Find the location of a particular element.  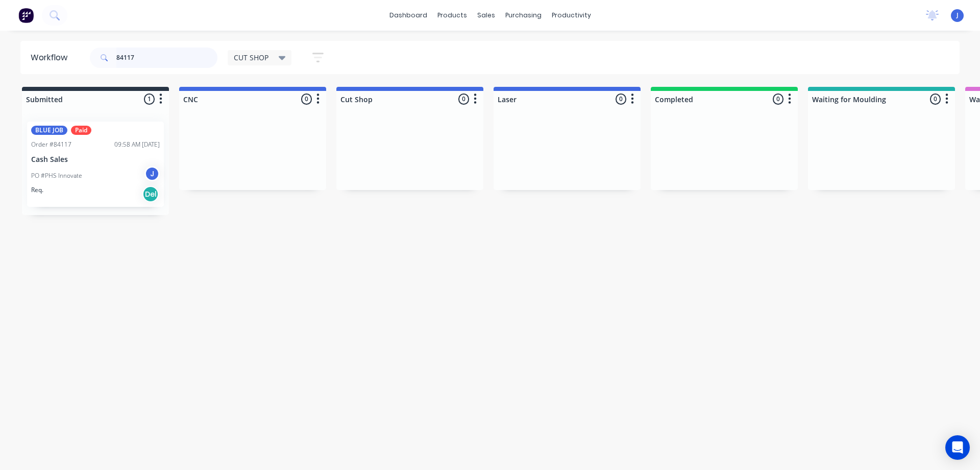

span: CUT SHOP is located at coordinates (251, 57).